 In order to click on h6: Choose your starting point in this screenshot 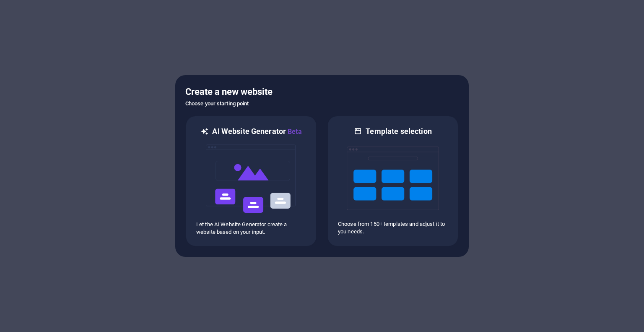, I will do `click(322, 104)`.